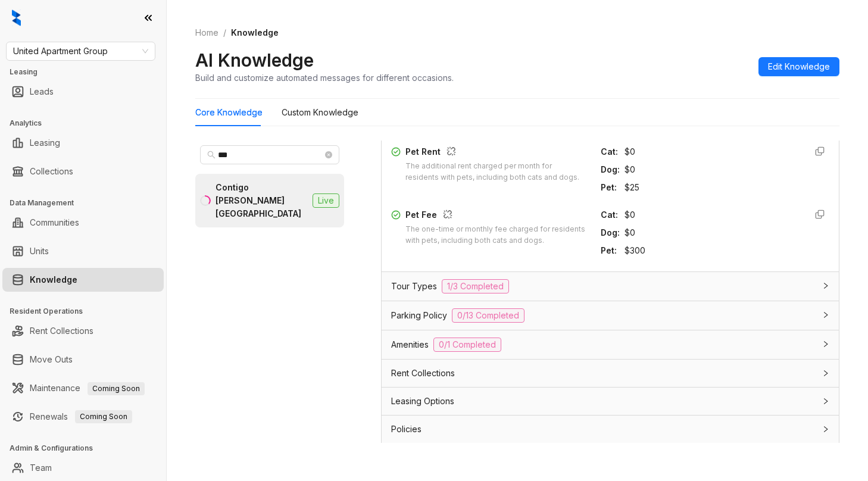  I want to click on li: Leasing, so click(82, 143).